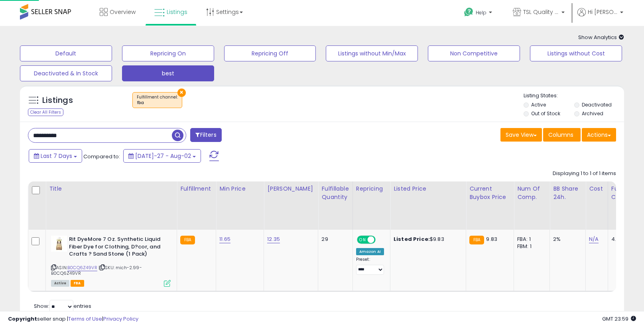 This screenshot has height=327, width=644. Describe the element at coordinates (371, 188) in the screenshot. I see `div: Repricing` at that location.